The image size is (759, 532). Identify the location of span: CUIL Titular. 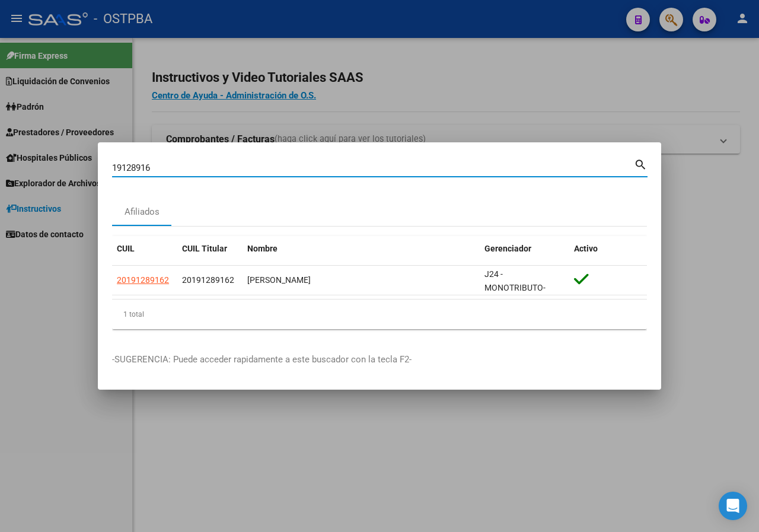
(205, 249).